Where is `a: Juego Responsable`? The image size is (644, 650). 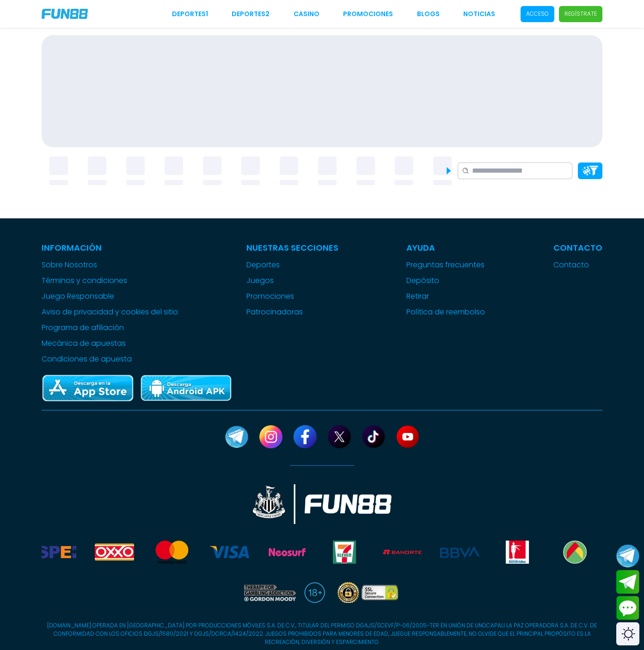
a: Juego Responsable is located at coordinates (110, 296).